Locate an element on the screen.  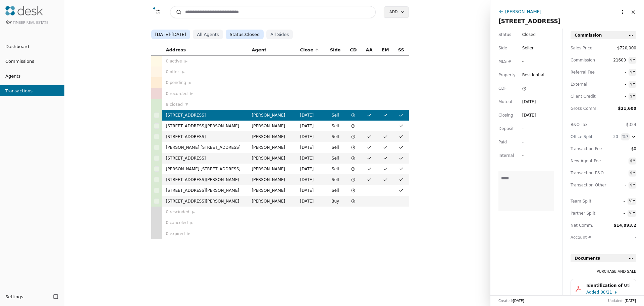
span: Gross Comm. is located at coordinates (585, 108).